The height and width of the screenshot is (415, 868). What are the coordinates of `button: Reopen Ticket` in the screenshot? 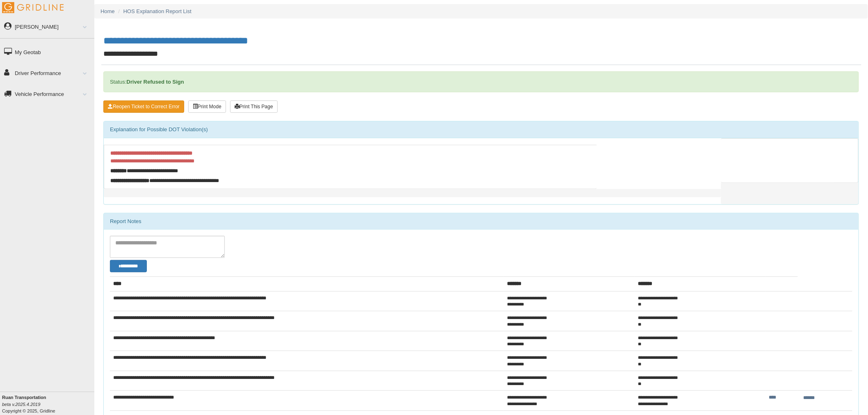 It's located at (144, 107).